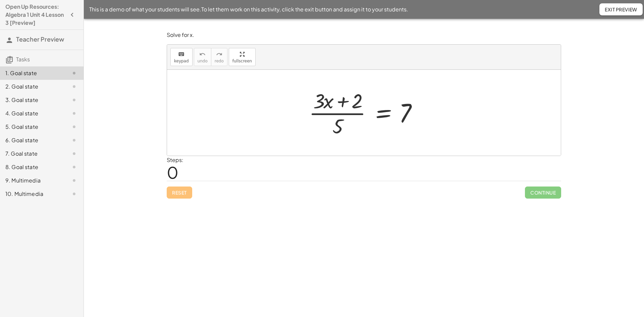 This screenshot has height=317, width=644. I want to click on p: Solve for x., so click(364, 35).